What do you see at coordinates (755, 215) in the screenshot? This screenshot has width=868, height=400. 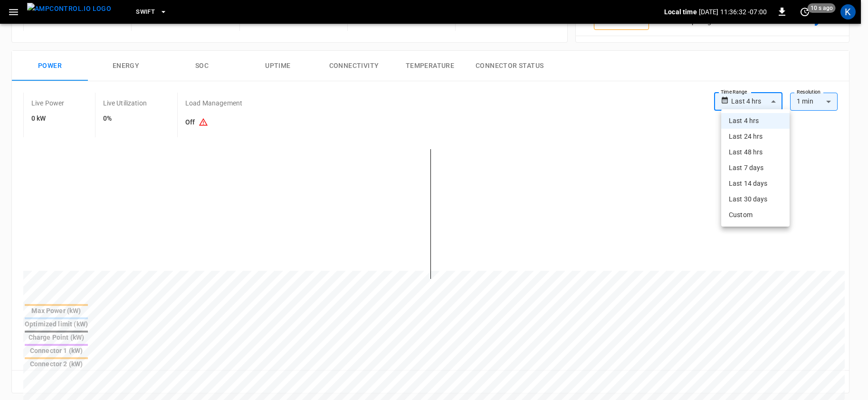 I see `li: Custom` at bounding box center [755, 215].